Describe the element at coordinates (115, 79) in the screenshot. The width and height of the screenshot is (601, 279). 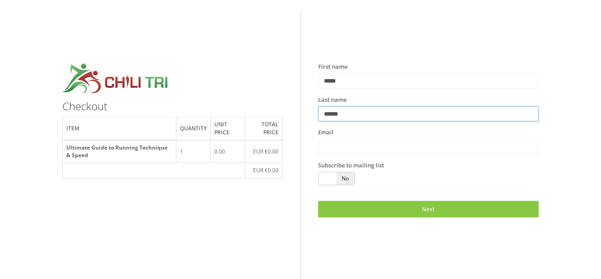
I see `img: croppedchilitri.jpg` at that location.